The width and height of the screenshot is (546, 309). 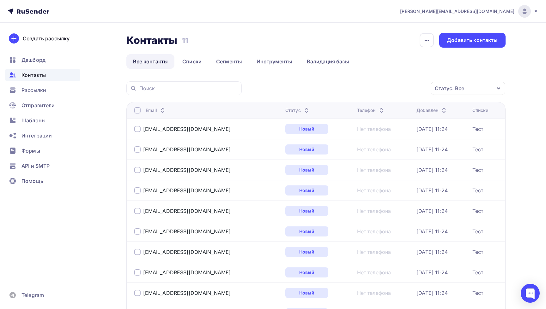 I want to click on div: Статус: Все, so click(x=449, y=88).